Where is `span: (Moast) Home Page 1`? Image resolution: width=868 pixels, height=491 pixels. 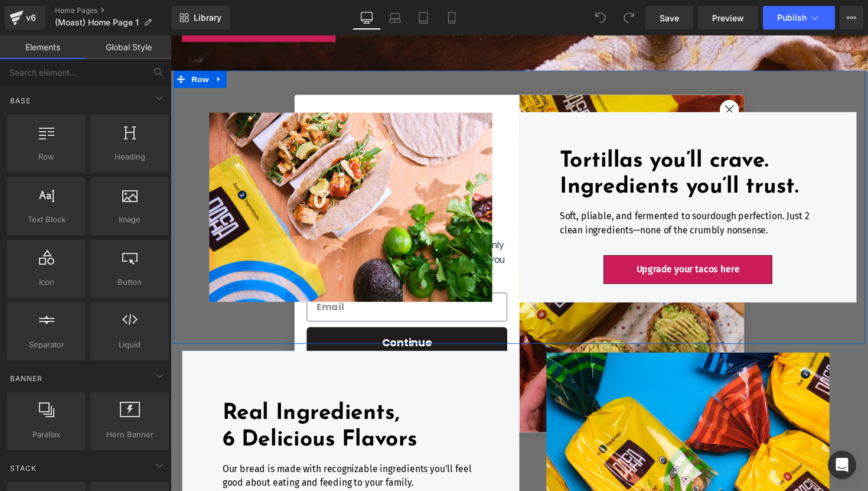 span: (Moast) Home Page 1 is located at coordinates (97, 22).